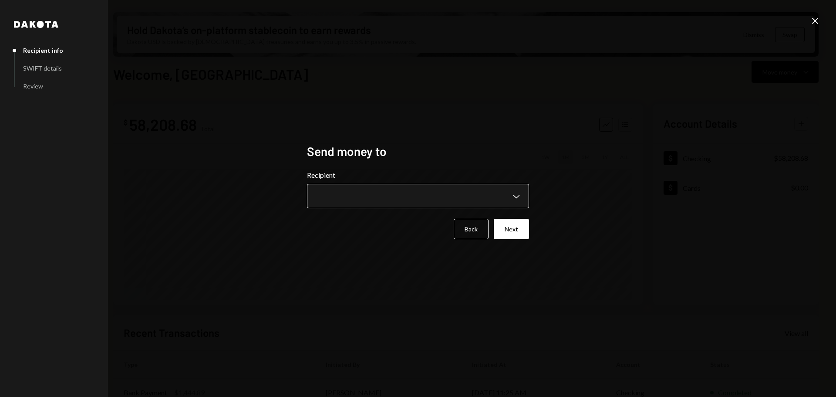  What do you see at coordinates (471, 229) in the screenshot?
I see `button: Back` at bounding box center [471, 229].